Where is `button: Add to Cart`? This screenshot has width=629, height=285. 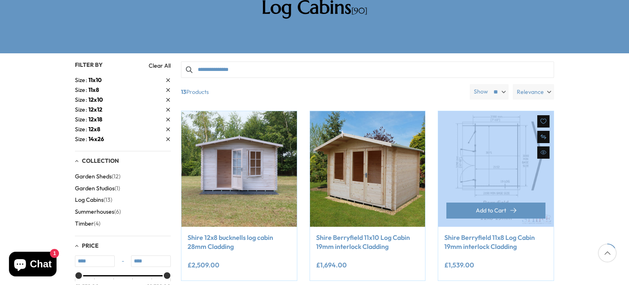
button: Add to Cart is located at coordinates (496, 210).